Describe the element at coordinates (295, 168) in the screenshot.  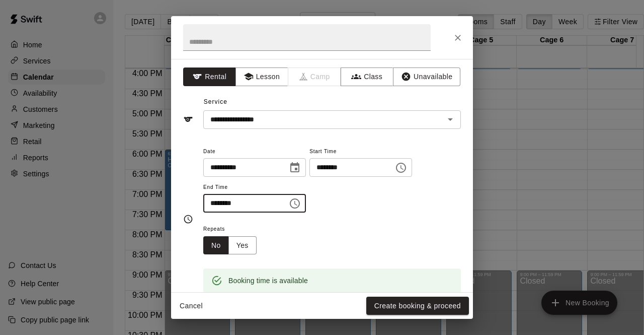
I see `button: Choose date, selected date is Oct 15, 2025` at that location.